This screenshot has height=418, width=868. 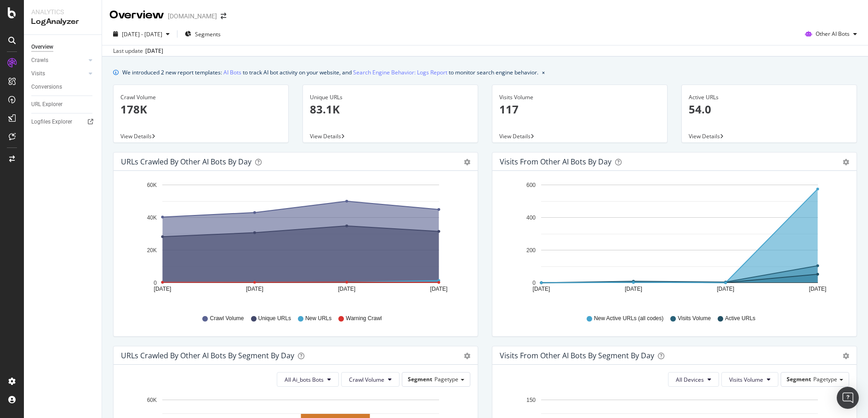 I want to click on span: Other AI Bots, so click(x=833, y=33).